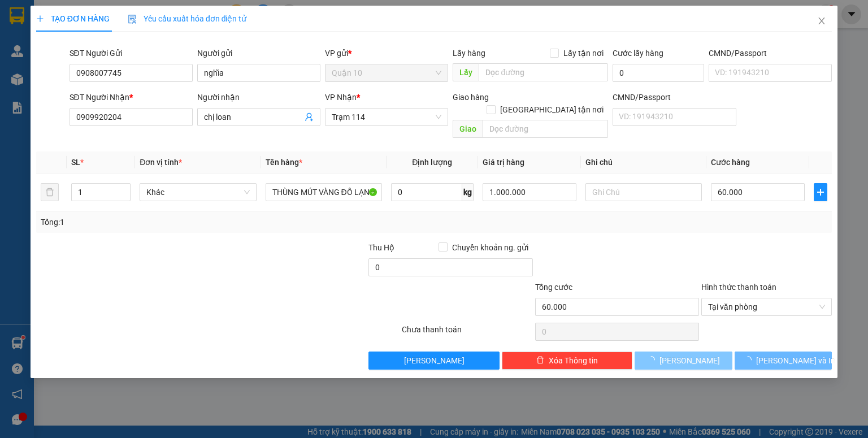 Image resolution: width=868 pixels, height=438 pixels. What do you see at coordinates (259, 53) in the screenshot?
I see `div: Người gửi` at bounding box center [259, 53].